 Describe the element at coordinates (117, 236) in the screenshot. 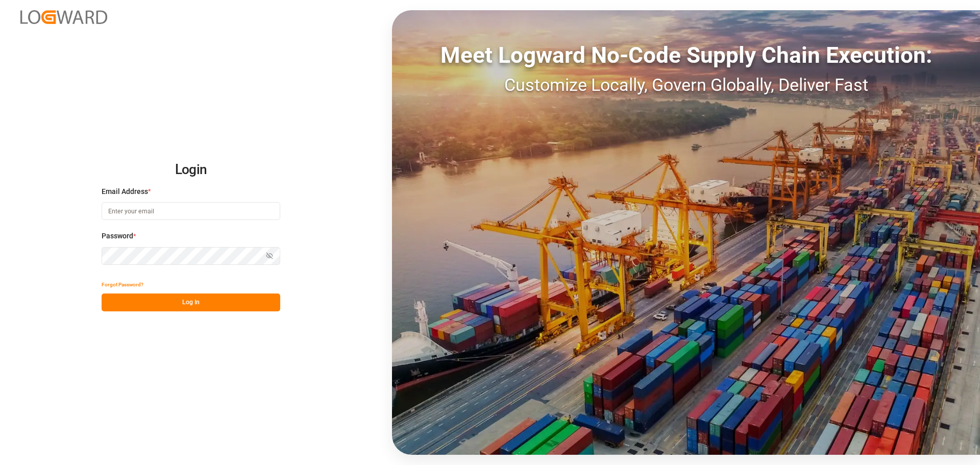

I see `span: Password` at that location.